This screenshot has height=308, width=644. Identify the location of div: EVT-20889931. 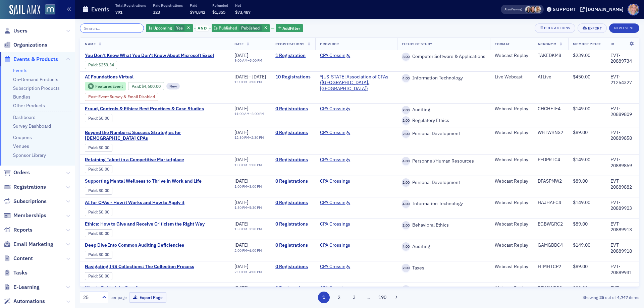
(622, 270).